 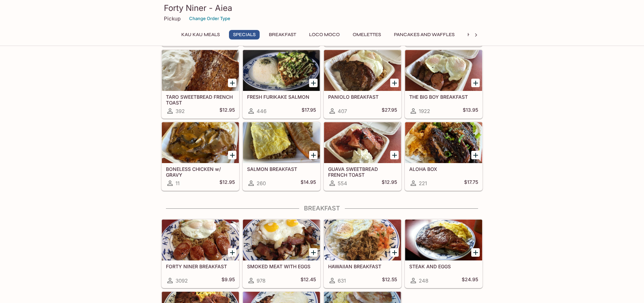 I want to click on h5: $13.95, so click(x=470, y=111).